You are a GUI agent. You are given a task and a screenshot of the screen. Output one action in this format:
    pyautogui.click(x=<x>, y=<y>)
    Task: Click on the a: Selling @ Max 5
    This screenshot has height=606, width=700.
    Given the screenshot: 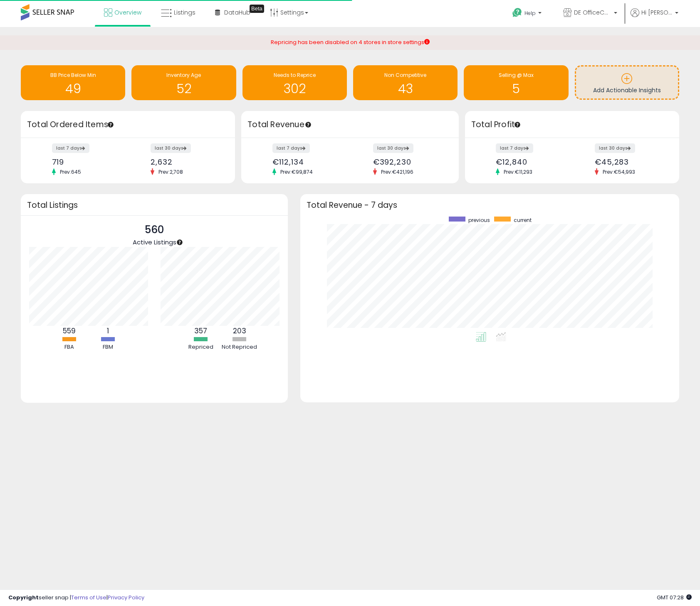 What is the action you would take?
    pyautogui.click(x=515, y=82)
    